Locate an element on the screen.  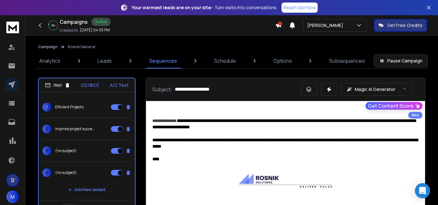
a: Schedule is located at coordinates (225, 61).